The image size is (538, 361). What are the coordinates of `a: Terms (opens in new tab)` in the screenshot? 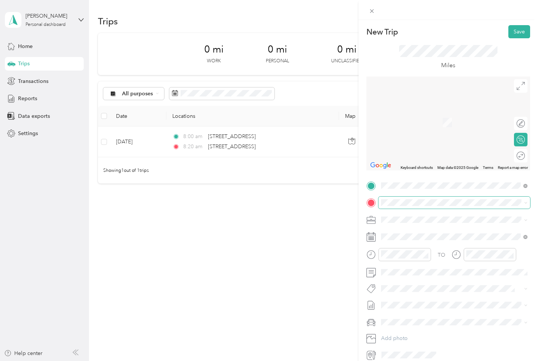 It's located at (488, 168).